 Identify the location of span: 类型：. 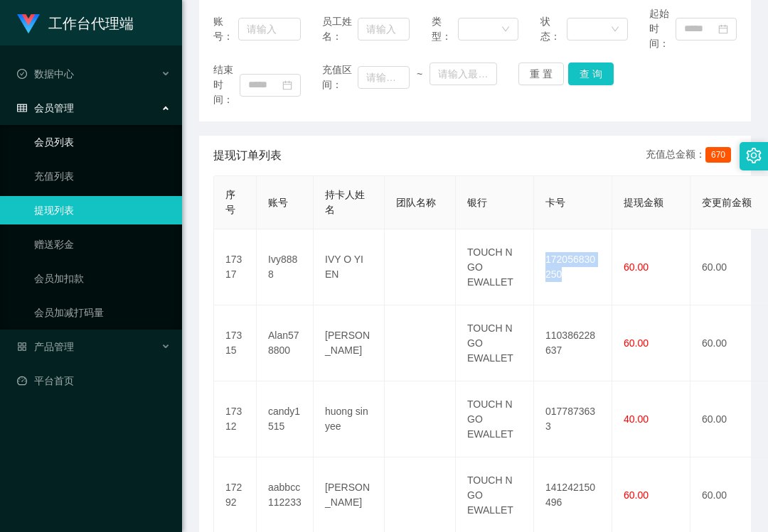
(445, 29).